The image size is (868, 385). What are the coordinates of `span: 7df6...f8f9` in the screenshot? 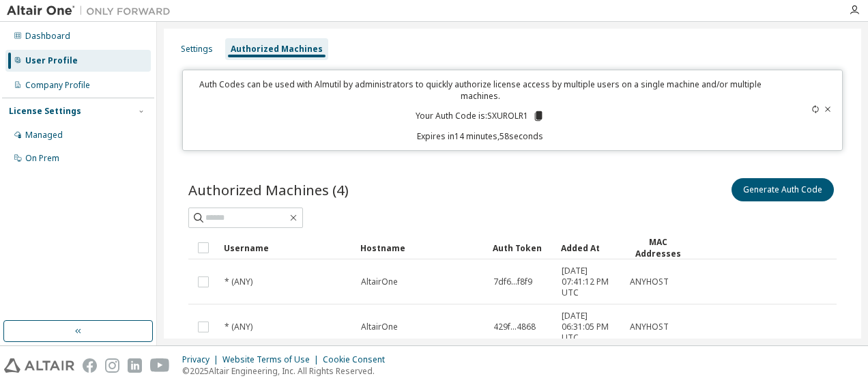 It's located at (513, 282).